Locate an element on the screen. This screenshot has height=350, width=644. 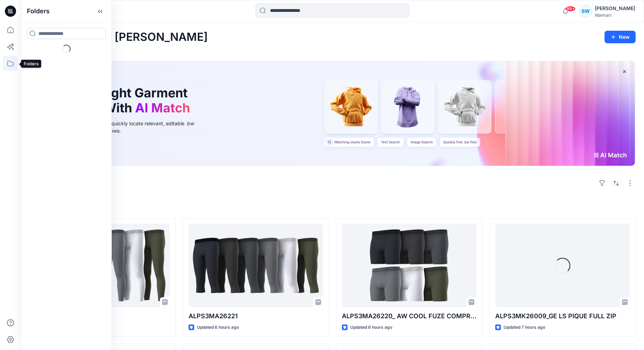
p: ALPS3MK26009_GE LS PIQUE FULL ZIP is located at coordinates (562, 316).